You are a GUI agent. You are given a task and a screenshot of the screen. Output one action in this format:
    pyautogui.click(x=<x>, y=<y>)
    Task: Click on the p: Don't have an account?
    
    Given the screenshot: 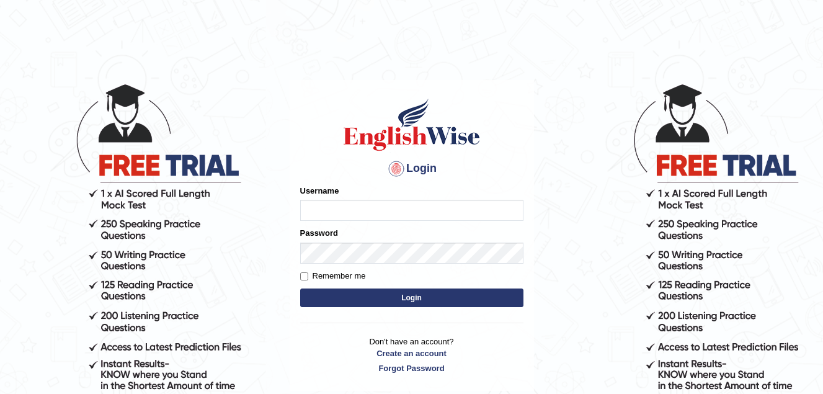 What is the action you would take?
    pyautogui.click(x=412, y=355)
    